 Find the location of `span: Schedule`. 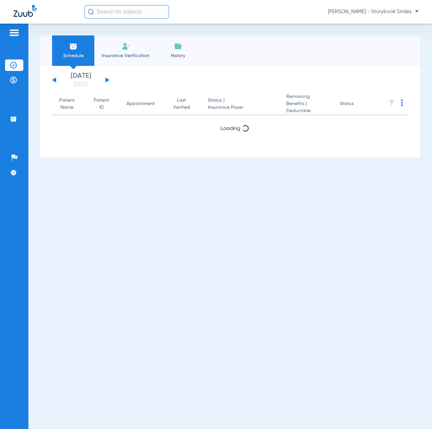

span: Schedule is located at coordinates (73, 56).